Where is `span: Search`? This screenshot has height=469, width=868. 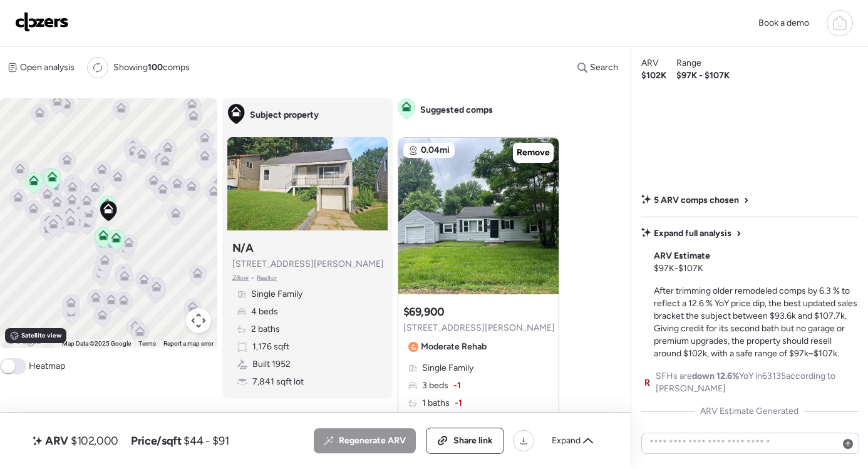 span: Search is located at coordinates (603, 68).